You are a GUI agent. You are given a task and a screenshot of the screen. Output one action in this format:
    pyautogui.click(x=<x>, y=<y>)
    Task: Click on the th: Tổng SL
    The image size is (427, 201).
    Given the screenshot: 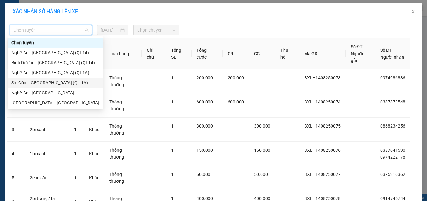 What is the action you would take?
    pyautogui.click(x=179, y=54)
    